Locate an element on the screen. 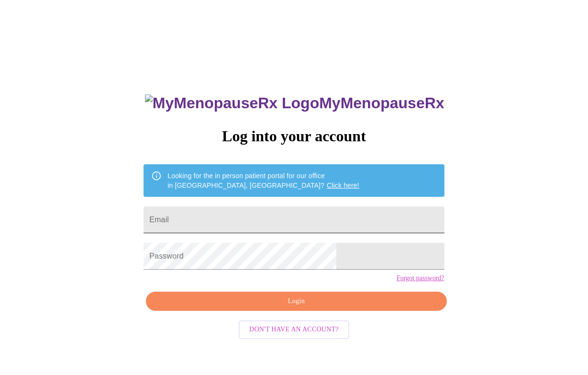  span: Don't have an account? is located at coordinates (294, 329).